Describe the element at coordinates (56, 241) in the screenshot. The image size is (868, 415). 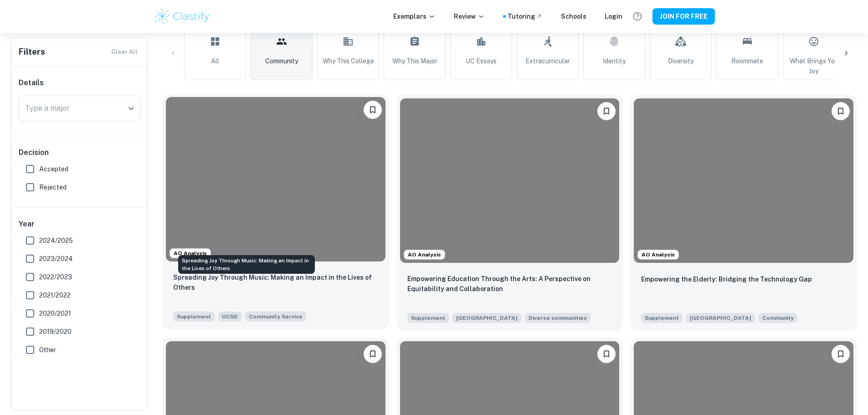
I see `span: 2024/2025` at that location.